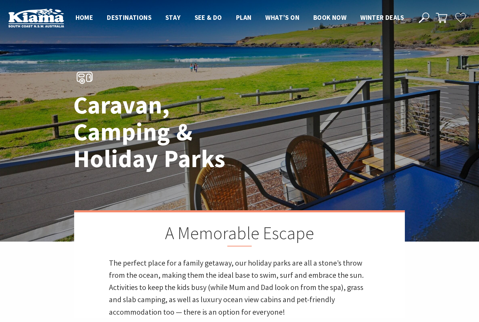  Describe the element at coordinates (173, 17) in the screenshot. I see `span: Stay` at that location.